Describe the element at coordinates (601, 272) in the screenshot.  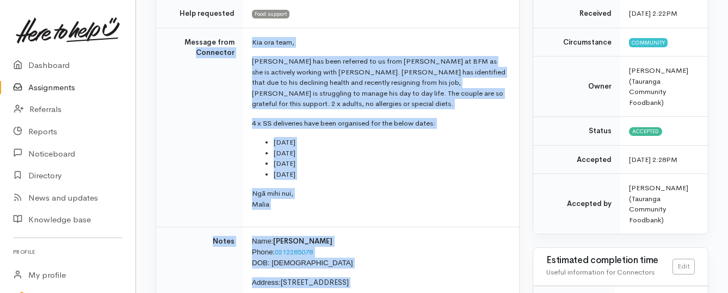
I see `span: Useful information for Connectors` at that location.